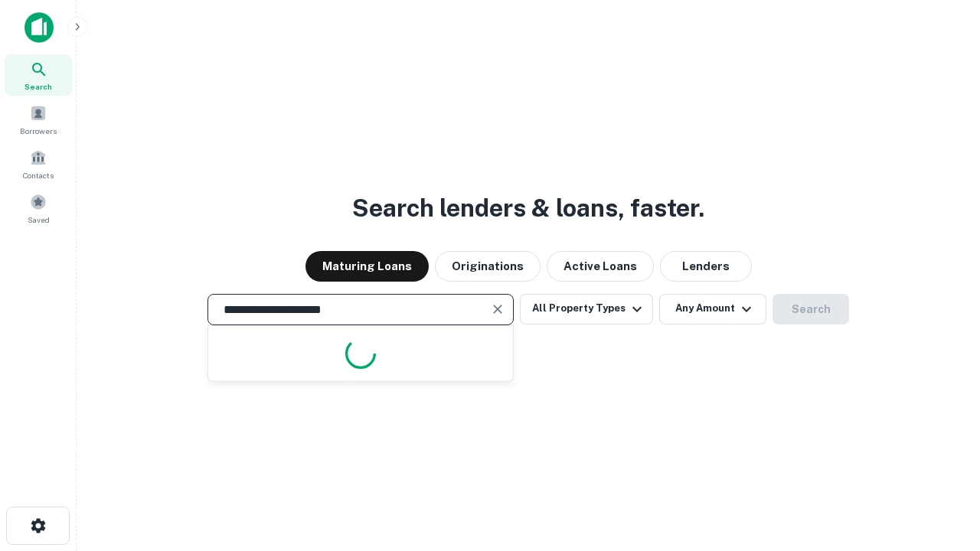  I want to click on button: Any Amount, so click(713, 309).